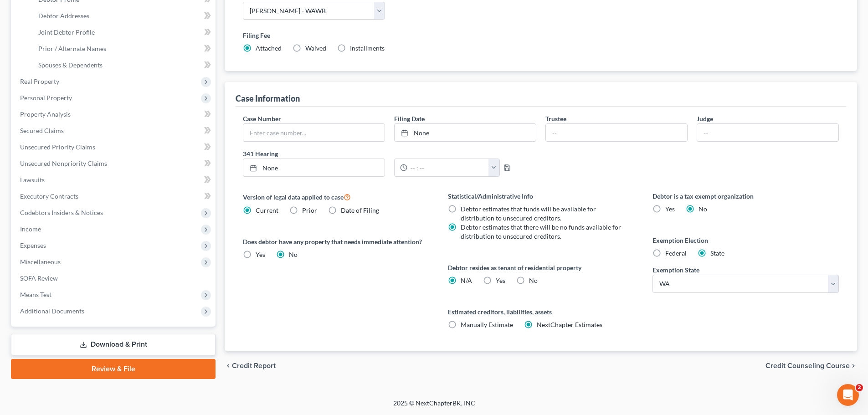  I want to click on span: Current, so click(267, 210).